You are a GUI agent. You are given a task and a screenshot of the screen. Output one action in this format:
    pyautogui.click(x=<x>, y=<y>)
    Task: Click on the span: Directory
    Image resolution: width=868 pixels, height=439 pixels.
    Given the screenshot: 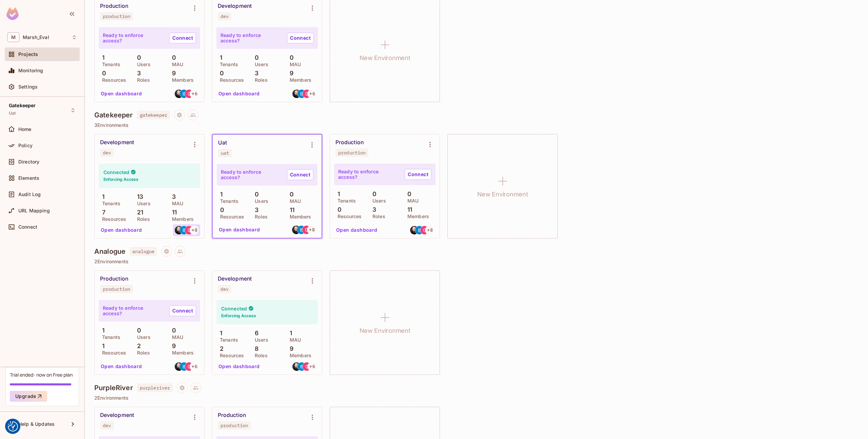 What is the action you would take?
    pyautogui.click(x=29, y=162)
    